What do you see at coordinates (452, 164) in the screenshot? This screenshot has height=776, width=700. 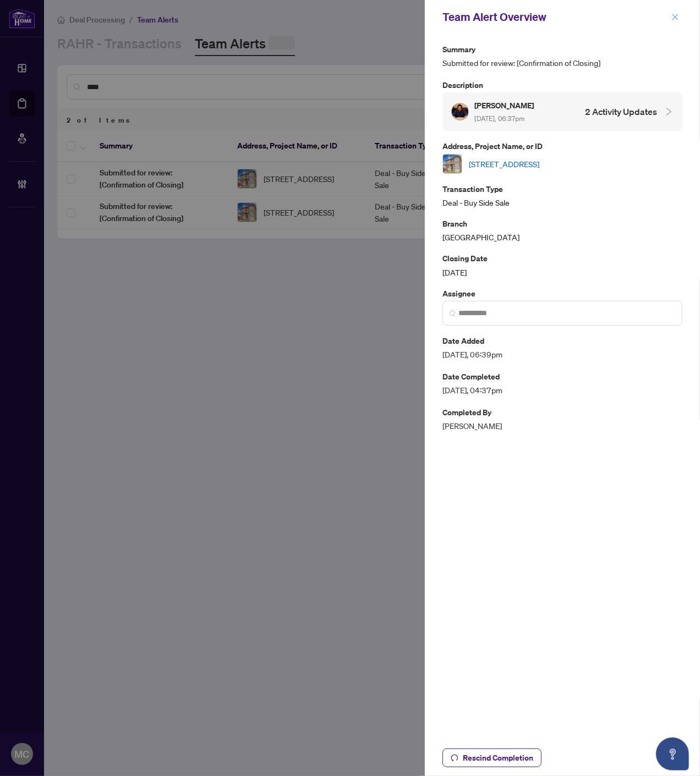 I see `img: thumbnail-img` at bounding box center [452, 164].